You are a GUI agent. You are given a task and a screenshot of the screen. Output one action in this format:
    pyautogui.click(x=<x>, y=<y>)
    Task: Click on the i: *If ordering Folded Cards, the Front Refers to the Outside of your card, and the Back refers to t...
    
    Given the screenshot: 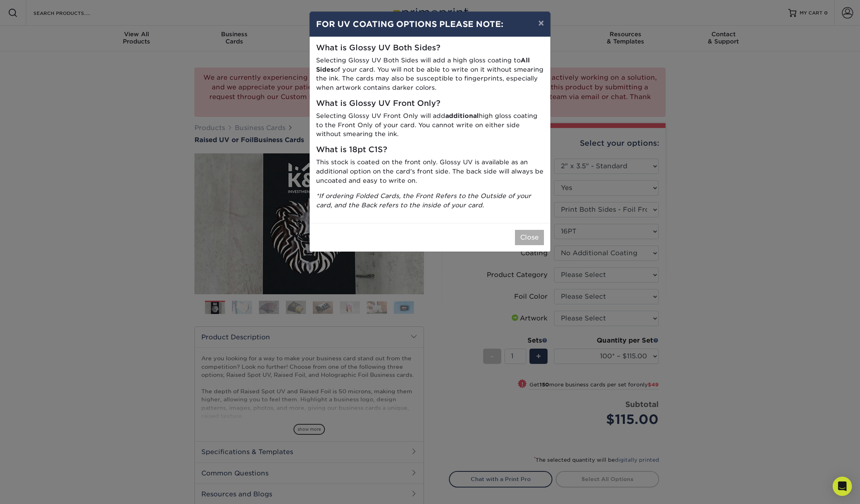 What is the action you would take?
    pyautogui.click(x=424, y=200)
    